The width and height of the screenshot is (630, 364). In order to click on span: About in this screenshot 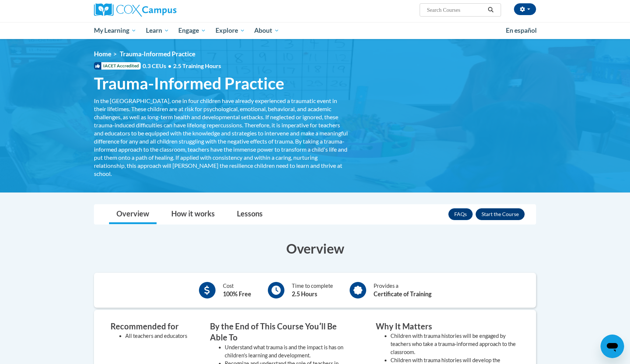, I will do `click(267, 31)`.